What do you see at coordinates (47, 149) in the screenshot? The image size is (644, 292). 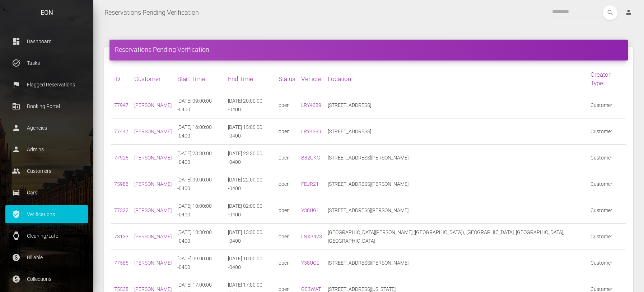 I see `a: person Admins` at bounding box center [47, 149].